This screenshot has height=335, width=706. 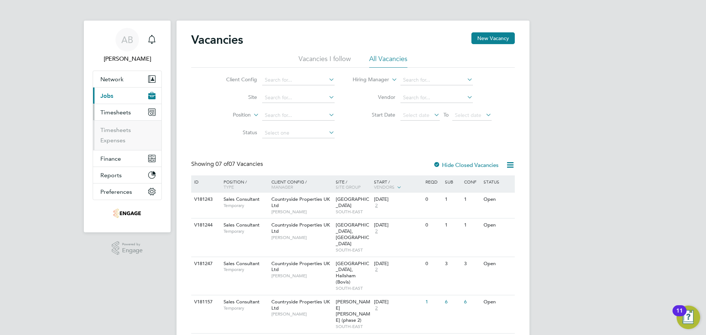 What do you see at coordinates (472, 182) in the screenshot?
I see `div: Conf` at bounding box center [472, 182].